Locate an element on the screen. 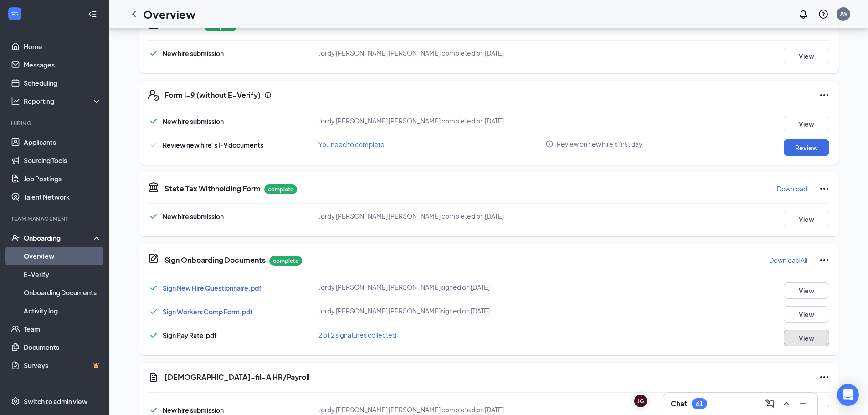 This screenshot has width=868, height=415. h3: Chat is located at coordinates (679, 404).